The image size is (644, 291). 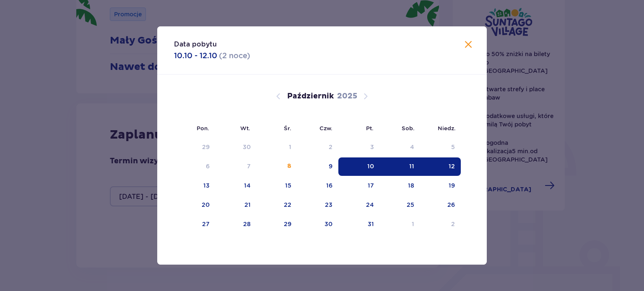 What do you see at coordinates (400, 205) in the screenshot?
I see `td: 25` at bounding box center [400, 205].